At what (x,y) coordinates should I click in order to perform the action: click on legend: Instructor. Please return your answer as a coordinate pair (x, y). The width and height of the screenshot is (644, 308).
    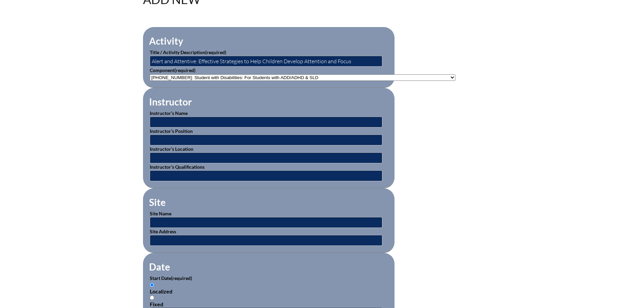
    Looking at the image, I should click on (170, 102).